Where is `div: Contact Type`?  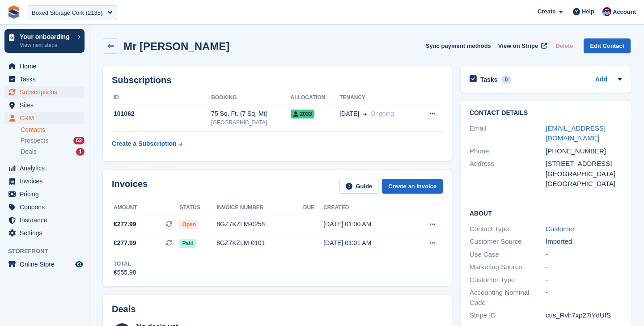
div: Contact Type is located at coordinates (508, 229).